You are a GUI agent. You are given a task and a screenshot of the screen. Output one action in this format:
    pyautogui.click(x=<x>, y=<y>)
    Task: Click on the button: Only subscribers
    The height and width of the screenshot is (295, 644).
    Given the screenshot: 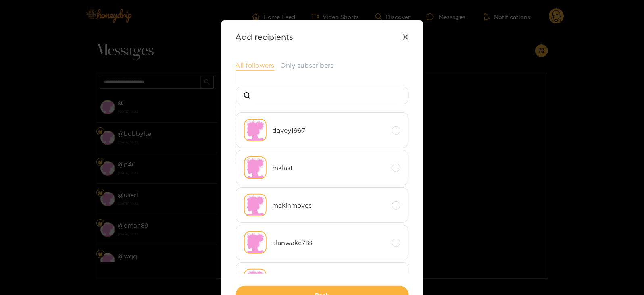 What is the action you would take?
    pyautogui.click(x=307, y=65)
    